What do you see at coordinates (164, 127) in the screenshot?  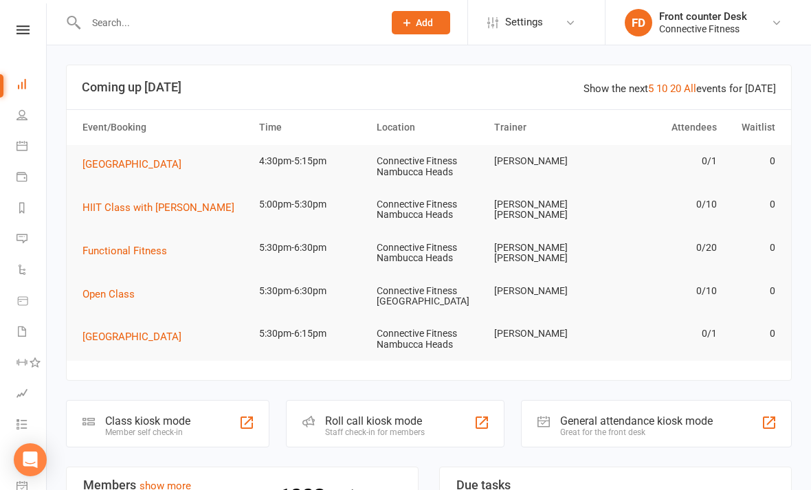 I see `th: Event/Booking` at bounding box center [164, 127].